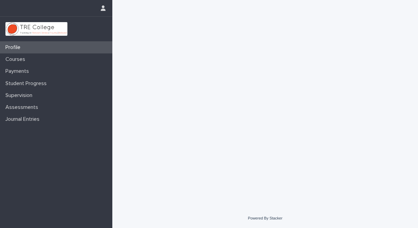 The width and height of the screenshot is (418, 228). What do you see at coordinates (23, 107) in the screenshot?
I see `p: Assessments` at bounding box center [23, 107].